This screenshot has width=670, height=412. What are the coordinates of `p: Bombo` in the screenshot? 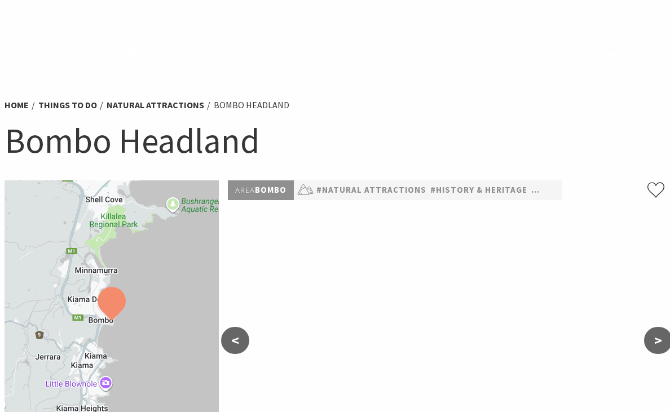 It's located at (261, 190).